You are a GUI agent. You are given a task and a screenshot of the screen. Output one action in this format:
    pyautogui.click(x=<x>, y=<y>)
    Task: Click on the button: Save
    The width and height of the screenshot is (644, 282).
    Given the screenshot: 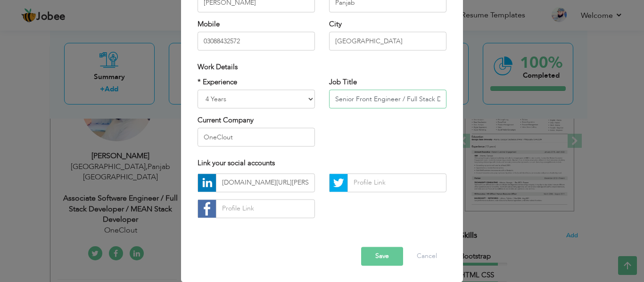 What is the action you would take?
    pyautogui.click(x=382, y=257)
    